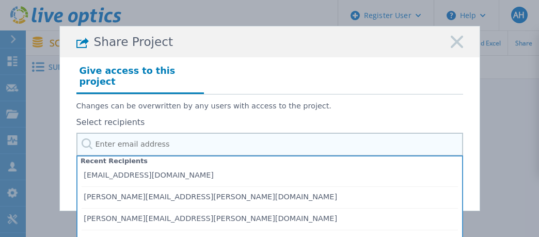 This screenshot has height=237, width=539. Describe the element at coordinates (114, 161) in the screenshot. I see `span: Recent Recipients` at that location.